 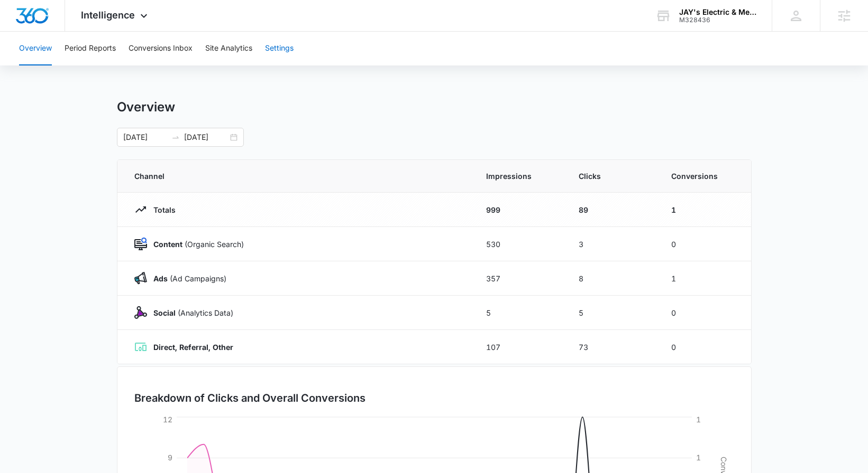 I want to click on td: 89, so click(x=611, y=210).